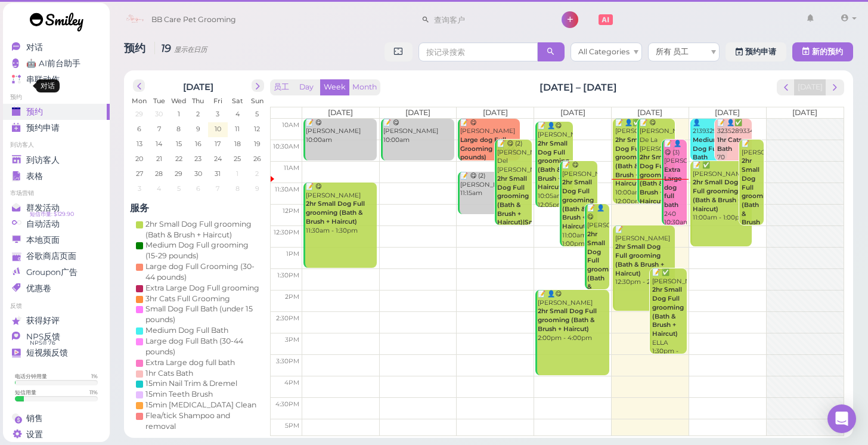  I want to click on div: 1 %, so click(94, 376).